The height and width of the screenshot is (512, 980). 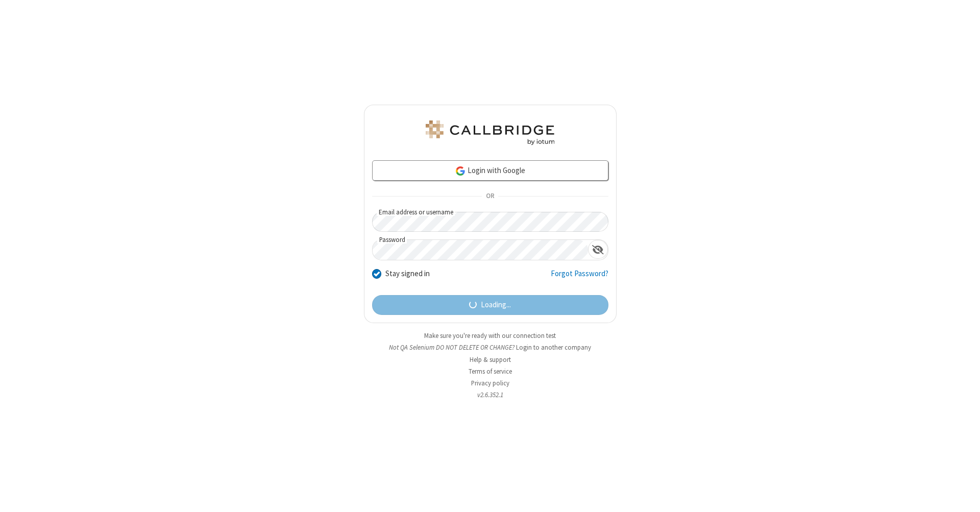 I want to click on label: Stay signed in, so click(x=407, y=273).